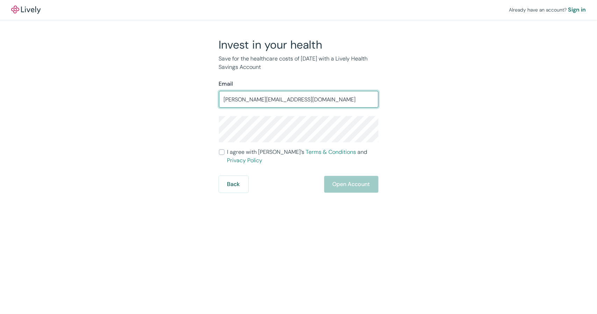 The width and height of the screenshot is (597, 314). Describe the element at coordinates (547, 10) in the screenshot. I see `div: Already have an account?` at that location.